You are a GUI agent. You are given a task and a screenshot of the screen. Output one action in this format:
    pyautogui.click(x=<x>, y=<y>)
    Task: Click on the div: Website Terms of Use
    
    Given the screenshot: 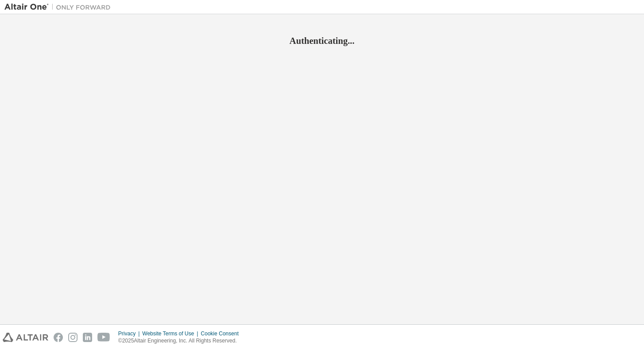 What is the action you would take?
    pyautogui.click(x=172, y=333)
    